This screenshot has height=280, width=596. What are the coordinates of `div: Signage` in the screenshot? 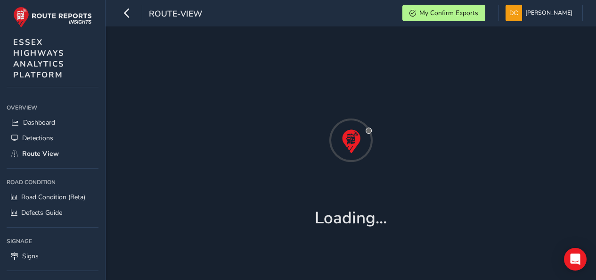 It's located at (52, 241).